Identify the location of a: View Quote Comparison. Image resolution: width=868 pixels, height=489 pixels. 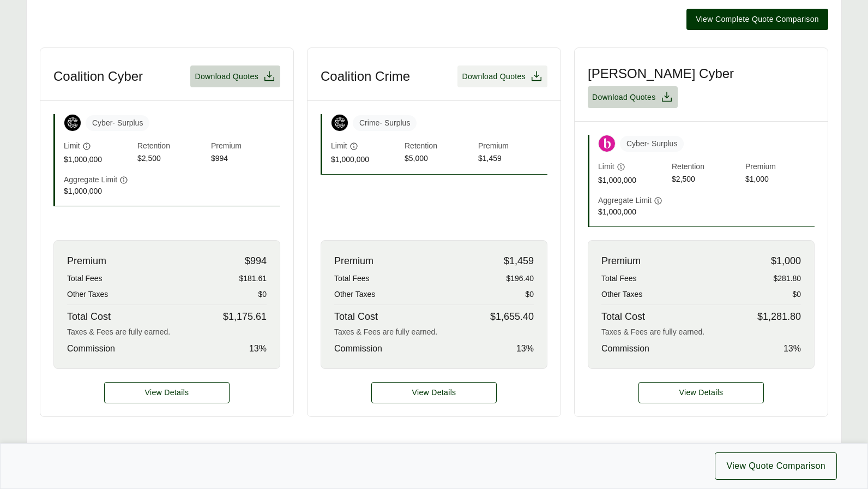
(776, 466).